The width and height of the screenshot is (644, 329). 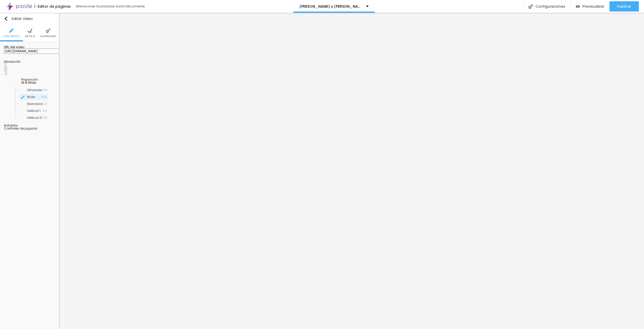 What do you see at coordinates (18, 19) in the screenshot?
I see `div: Editar Video` at bounding box center [18, 19].